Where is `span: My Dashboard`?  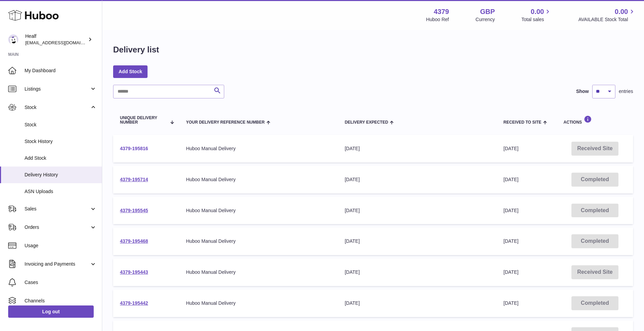
span: My Dashboard is located at coordinates (60, 71).